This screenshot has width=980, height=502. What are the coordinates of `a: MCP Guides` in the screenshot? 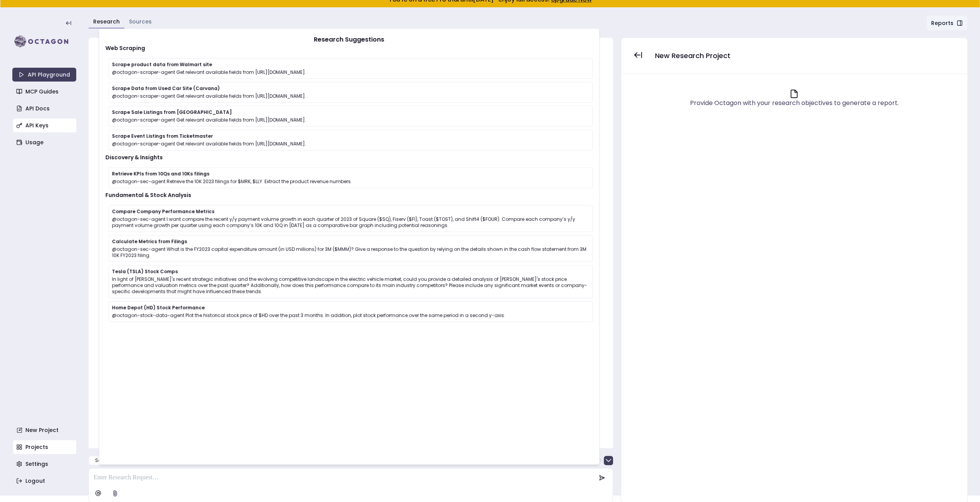 It's located at (45, 92).